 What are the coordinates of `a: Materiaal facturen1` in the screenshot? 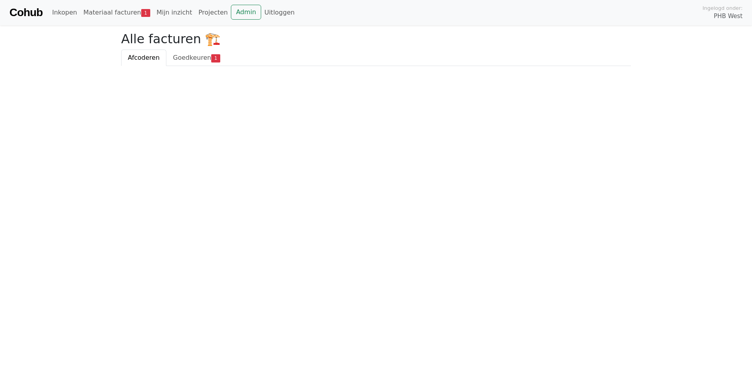 It's located at (117, 13).